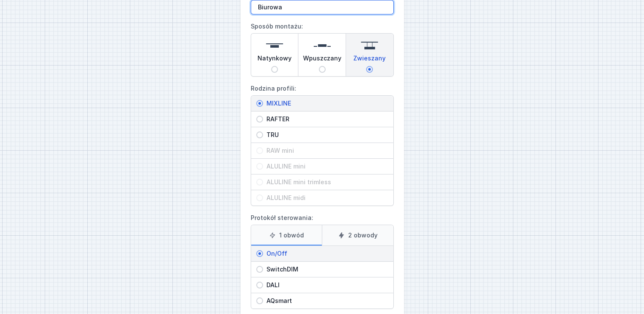  Describe the element at coordinates (369, 46) in the screenshot. I see `img: suspended.svg` at that location.